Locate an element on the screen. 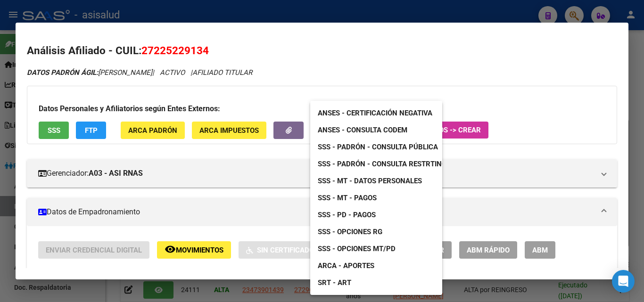 This screenshot has height=302, width=644. span: ANSES - Consulta CODEM is located at coordinates (362, 130).